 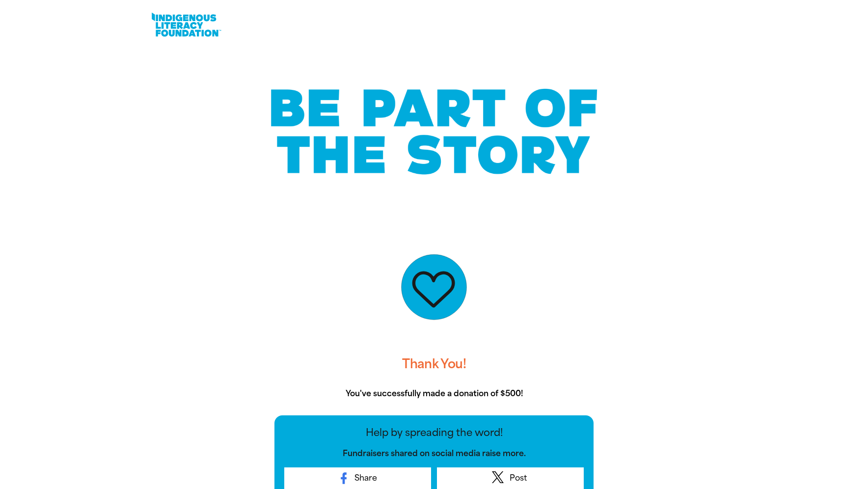 What do you see at coordinates (357, 478) in the screenshot?
I see `a: Share` at bounding box center [357, 478].